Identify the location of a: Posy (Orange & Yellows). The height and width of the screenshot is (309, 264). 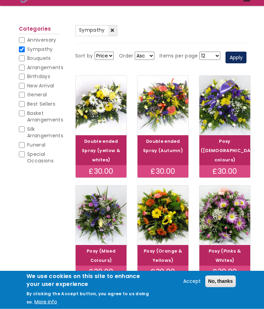
(163, 256).